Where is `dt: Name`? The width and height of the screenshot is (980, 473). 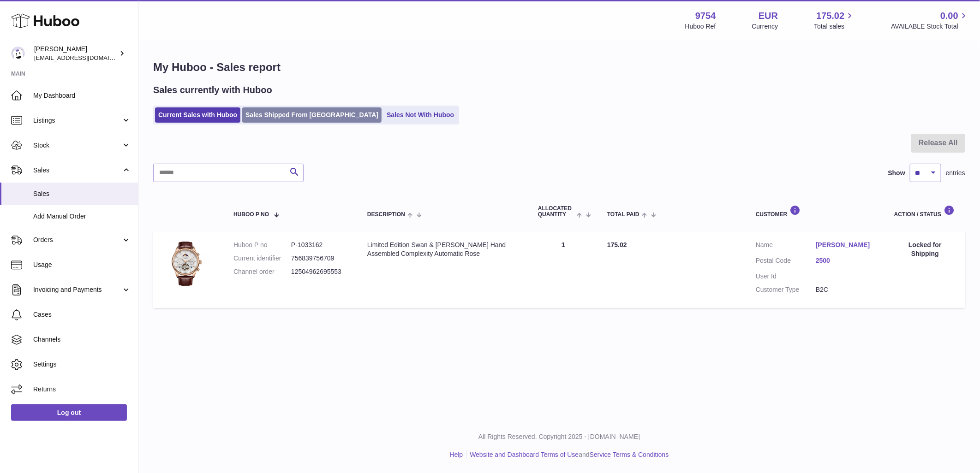 dt: Name is located at coordinates (786, 246).